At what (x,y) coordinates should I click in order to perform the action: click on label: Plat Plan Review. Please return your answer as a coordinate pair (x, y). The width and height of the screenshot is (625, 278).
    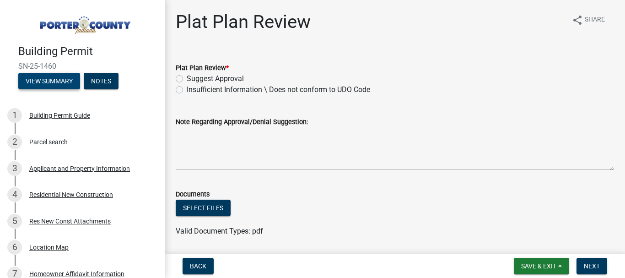
    Looking at the image, I should click on (202, 68).